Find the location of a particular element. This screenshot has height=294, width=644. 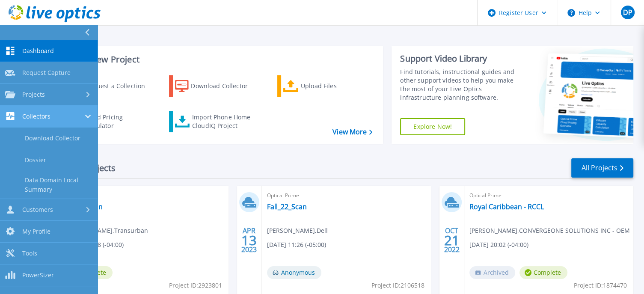

div: Download Collector is located at coordinates (225, 86).